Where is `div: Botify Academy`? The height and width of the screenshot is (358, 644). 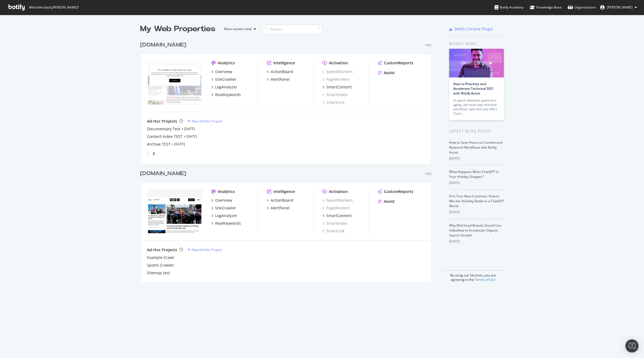
div: Botify Academy is located at coordinates (509, 7).